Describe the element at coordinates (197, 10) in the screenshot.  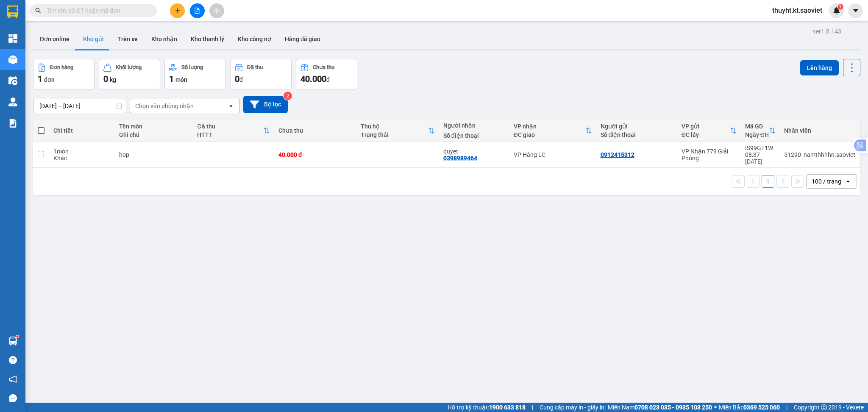
I see `span: file-add` at that location.